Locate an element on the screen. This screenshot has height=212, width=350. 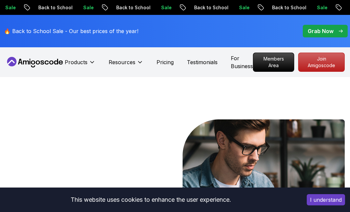
p: Pricing is located at coordinates (165, 62).